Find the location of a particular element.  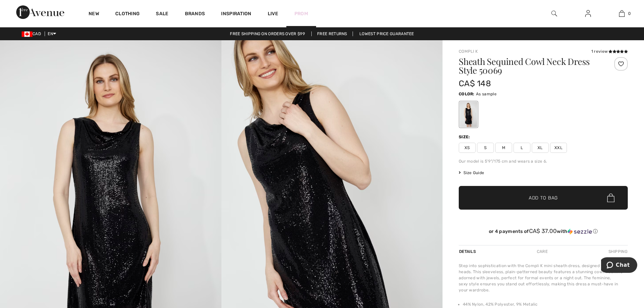

span: L is located at coordinates (522, 148).